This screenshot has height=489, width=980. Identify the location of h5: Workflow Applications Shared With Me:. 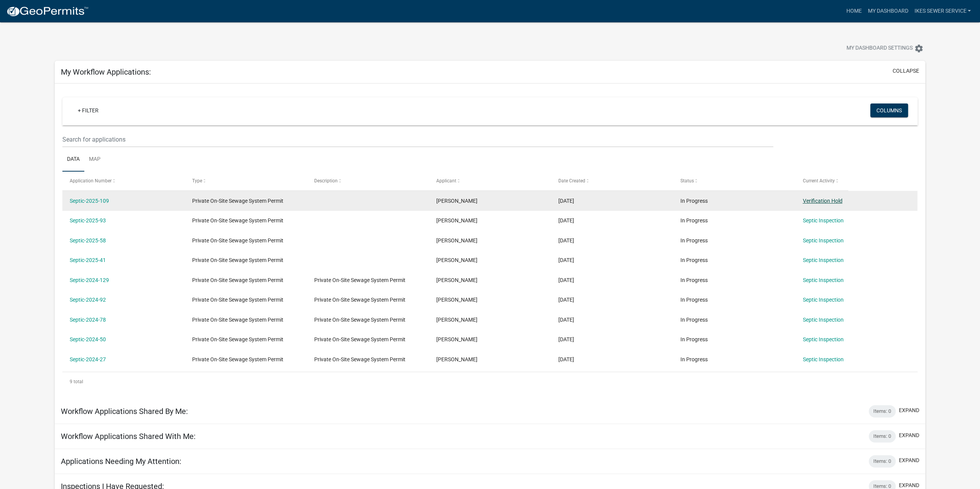
(128, 436).